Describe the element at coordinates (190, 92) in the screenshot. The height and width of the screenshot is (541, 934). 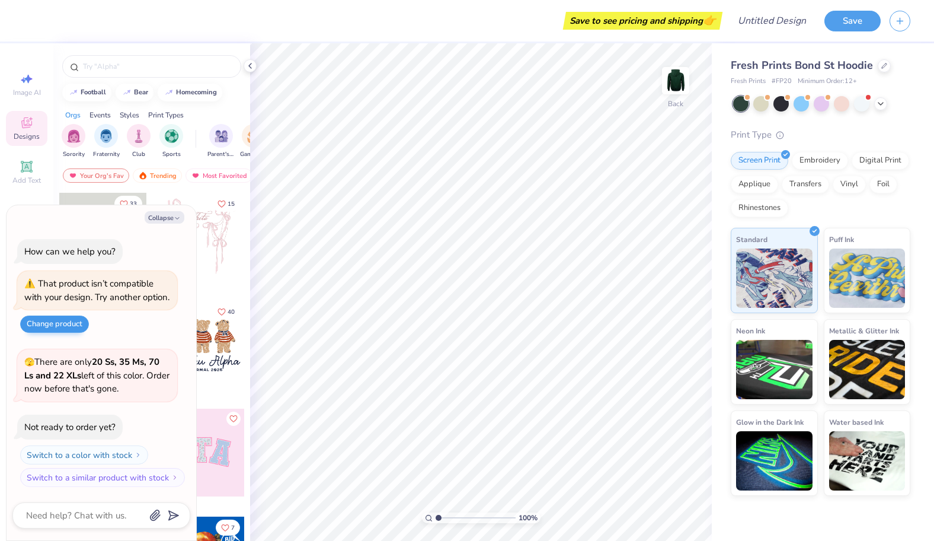
I see `button: homecoming` at that location.